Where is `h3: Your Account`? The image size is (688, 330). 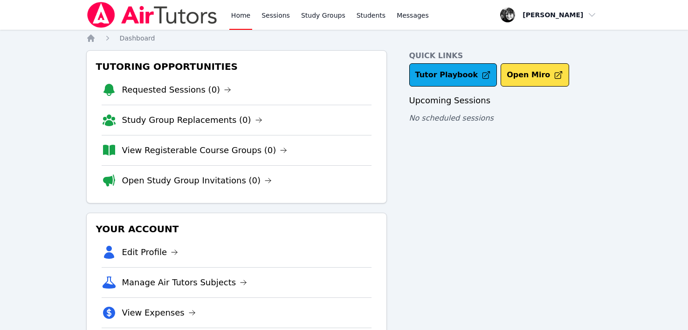 h3: Your Account is located at coordinates (236, 229).